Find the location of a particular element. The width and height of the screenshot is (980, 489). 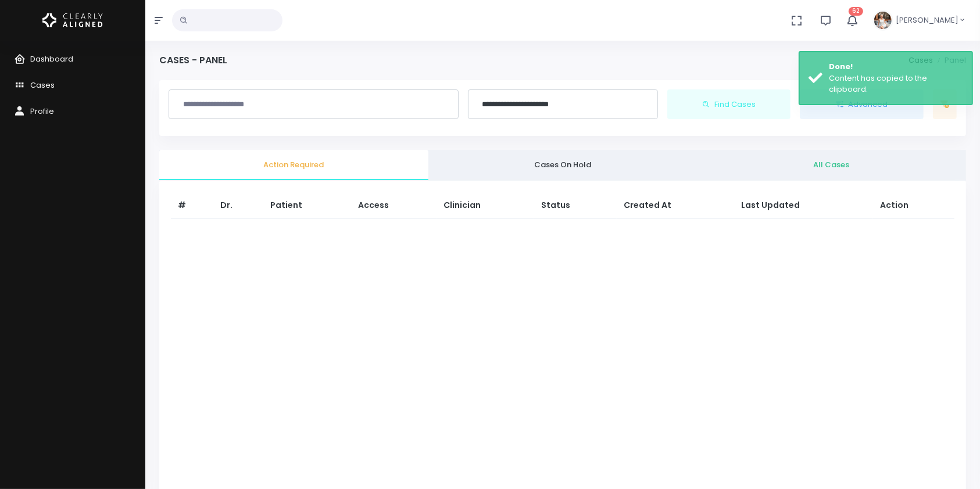

div: Done! is located at coordinates (896, 67).